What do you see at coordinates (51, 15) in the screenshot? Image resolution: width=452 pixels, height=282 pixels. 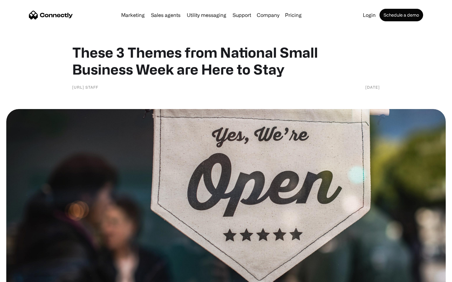 I see `a: home` at bounding box center [51, 15].